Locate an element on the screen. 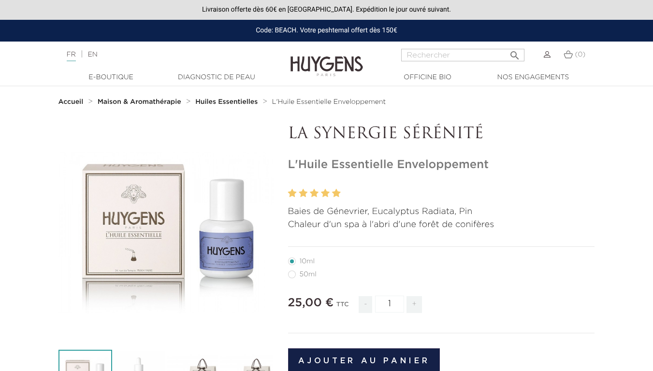 The height and width of the screenshot is (371, 653). div: TTC is located at coordinates (343, 307).